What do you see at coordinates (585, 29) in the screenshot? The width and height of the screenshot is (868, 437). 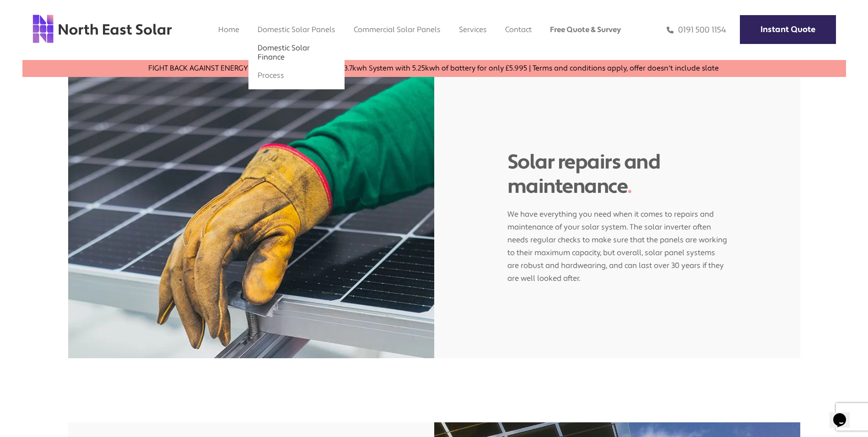 I see `a: Free Quote & Survey` at bounding box center [585, 29].